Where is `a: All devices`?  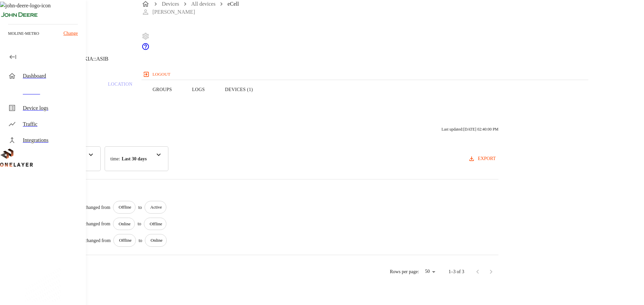
a: All devices is located at coordinates (203, 4).